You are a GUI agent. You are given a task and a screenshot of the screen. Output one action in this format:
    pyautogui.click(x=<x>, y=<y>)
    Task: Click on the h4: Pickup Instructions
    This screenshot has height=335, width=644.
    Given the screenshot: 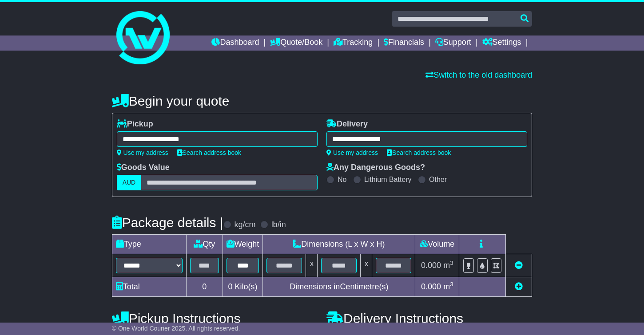 What is the action you would take?
    pyautogui.click(x=214, y=318)
    